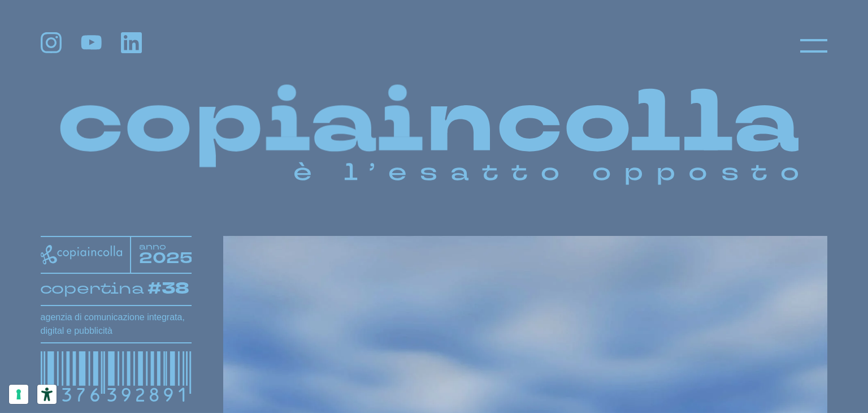 The height and width of the screenshot is (413, 868). Describe the element at coordinates (18, 394) in the screenshot. I see `button: Le tue preferenze relative al consenso per le tecnologie di tracciamento` at that location.